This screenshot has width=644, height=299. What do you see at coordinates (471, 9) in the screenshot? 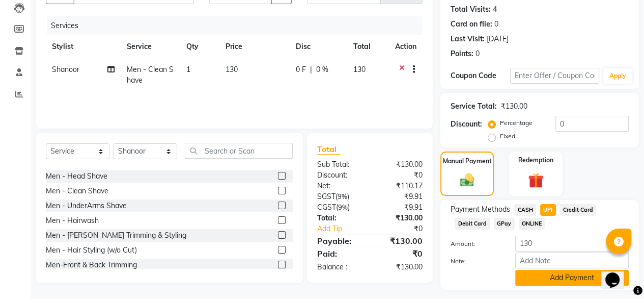
I see `div: Total Visits:` at bounding box center [471, 9].